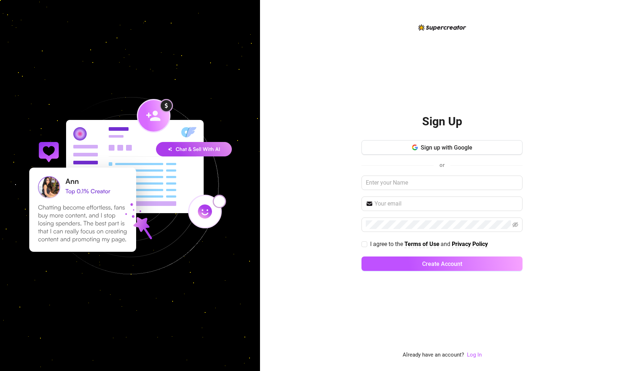 Image resolution: width=624 pixels, height=371 pixels. Describe the element at coordinates (442, 121) in the screenshot. I see `h2: Sign Up` at that location.